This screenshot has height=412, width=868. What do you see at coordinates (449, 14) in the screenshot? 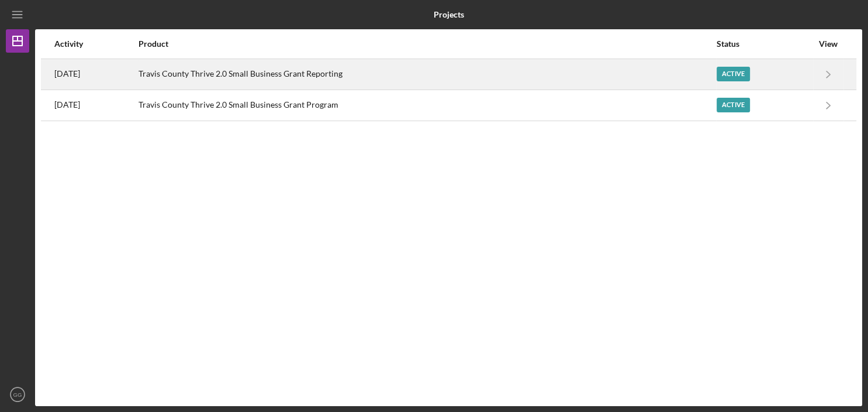
I see `b: Projects` at bounding box center [449, 14].